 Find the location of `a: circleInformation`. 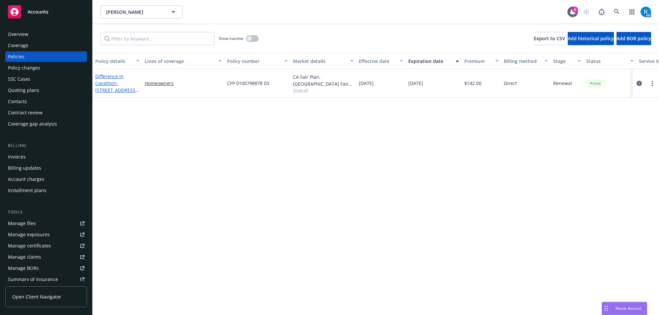

a: circleInformation is located at coordinates (639, 83).